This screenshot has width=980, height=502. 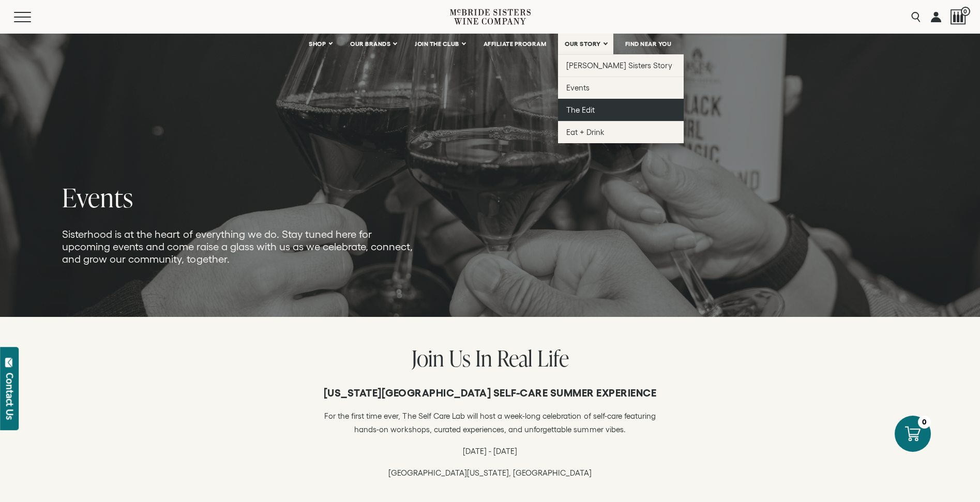 What do you see at coordinates (370, 44) in the screenshot?
I see `span: OUR BRANDS` at bounding box center [370, 44].